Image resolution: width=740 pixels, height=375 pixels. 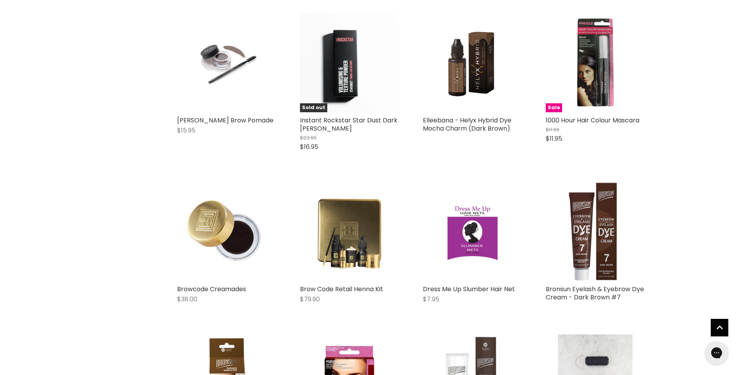 What do you see at coordinates (349, 231) in the screenshot?
I see `img: Brow Code Retail Henna Kit` at bounding box center [349, 231].